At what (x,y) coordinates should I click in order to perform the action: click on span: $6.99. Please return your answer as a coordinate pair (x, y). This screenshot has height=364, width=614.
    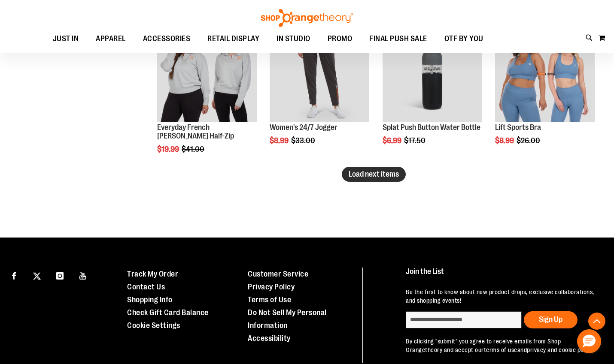
    Looking at the image, I should click on (392, 141).